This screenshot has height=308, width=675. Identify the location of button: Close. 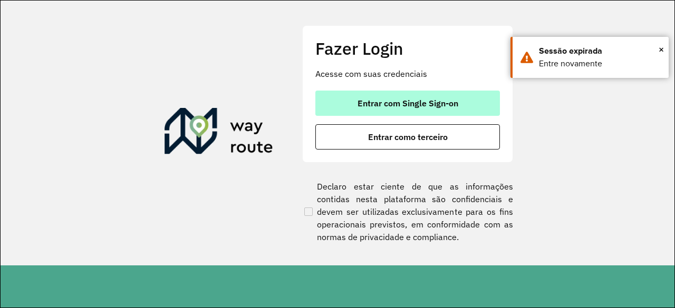
(661, 50).